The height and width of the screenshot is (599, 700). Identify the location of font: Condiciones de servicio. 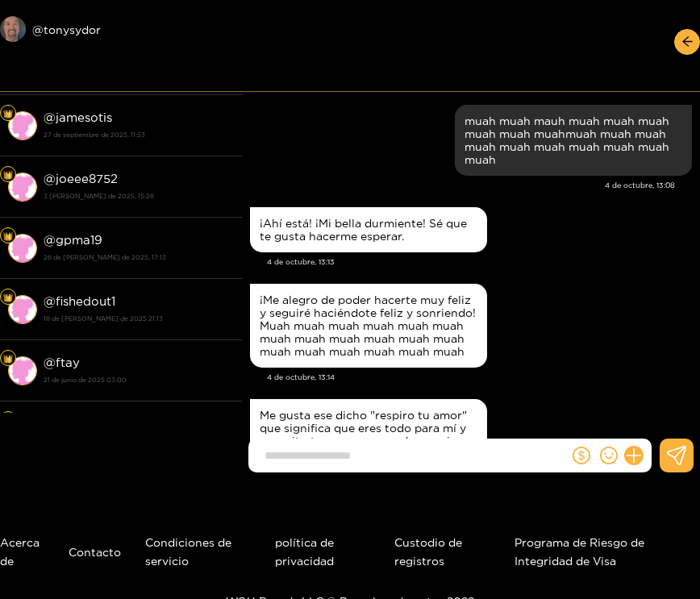
(188, 551).